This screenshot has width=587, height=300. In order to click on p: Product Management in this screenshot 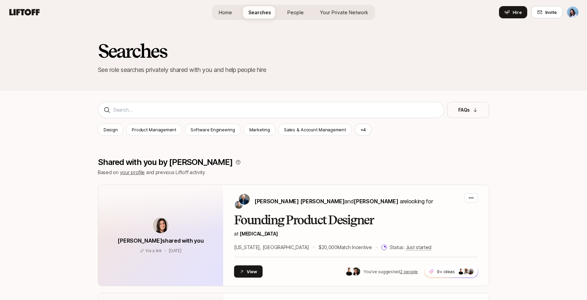, I will do `click(154, 130)`.